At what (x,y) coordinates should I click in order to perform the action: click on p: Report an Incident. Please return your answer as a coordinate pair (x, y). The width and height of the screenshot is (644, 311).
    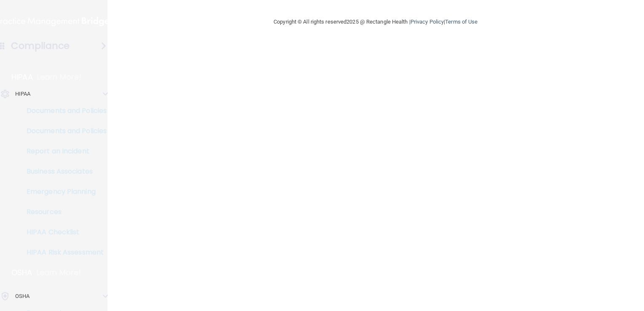
    Looking at the image, I should click on (63, 151).